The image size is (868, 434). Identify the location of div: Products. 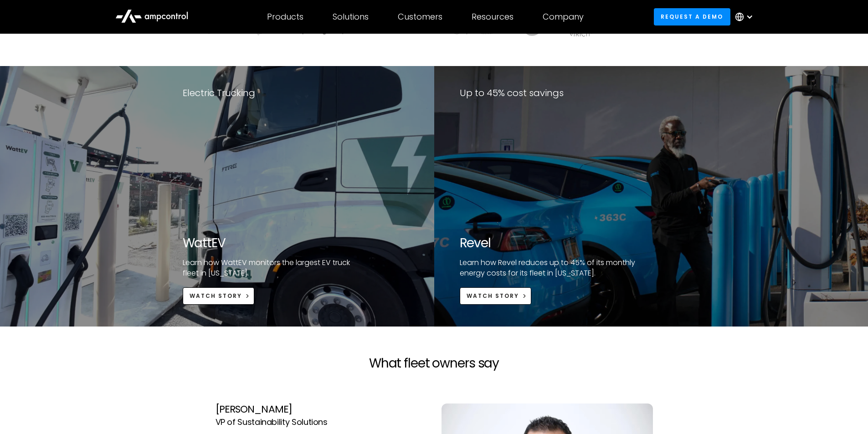
(286, 17).